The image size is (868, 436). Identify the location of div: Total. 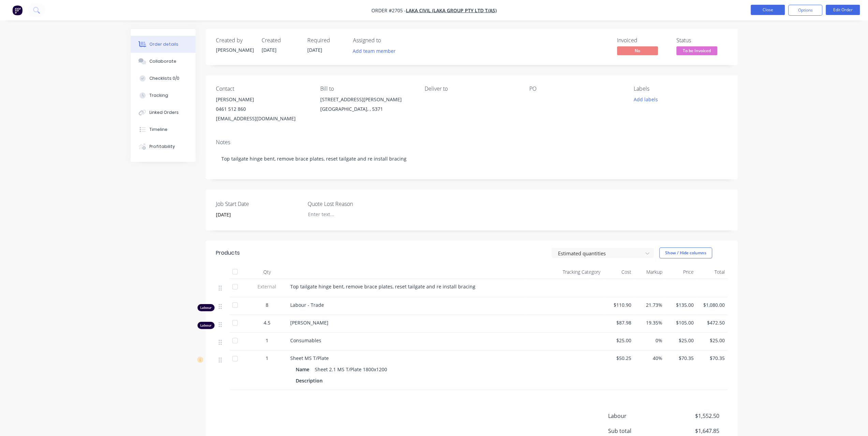
(712, 272).